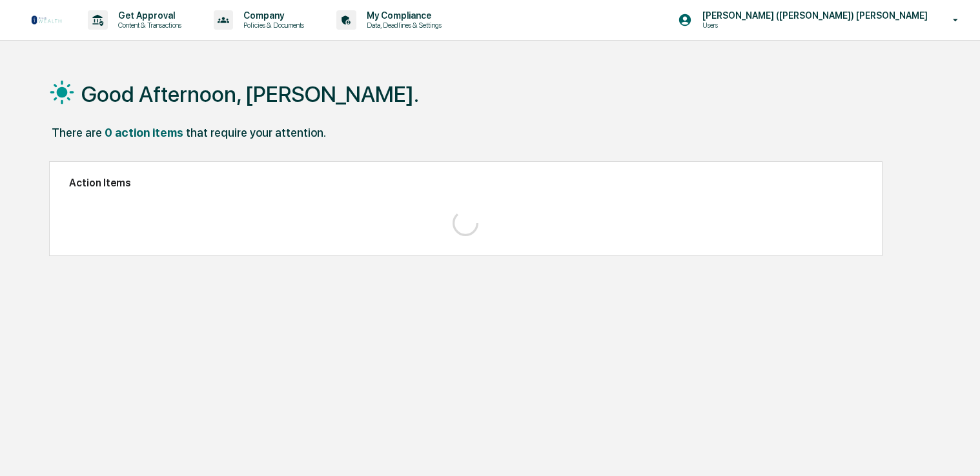  I want to click on p: Users, so click(755, 26).